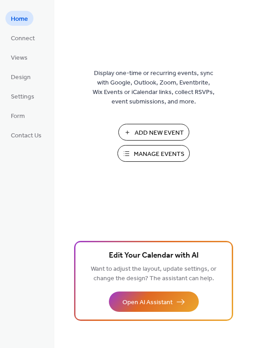 Image resolution: width=253 pixels, height=348 pixels. Describe the element at coordinates (159, 154) in the screenshot. I see `span: Manage Events` at that location.